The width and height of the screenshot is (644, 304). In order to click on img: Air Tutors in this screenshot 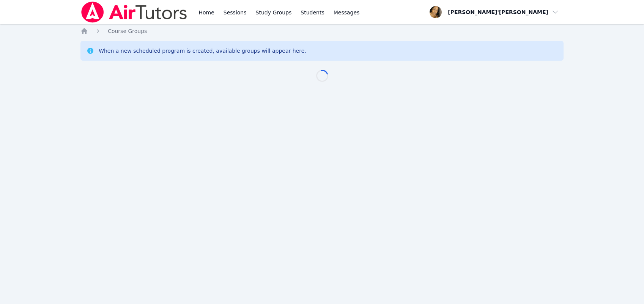, I will do `click(134, 12)`.